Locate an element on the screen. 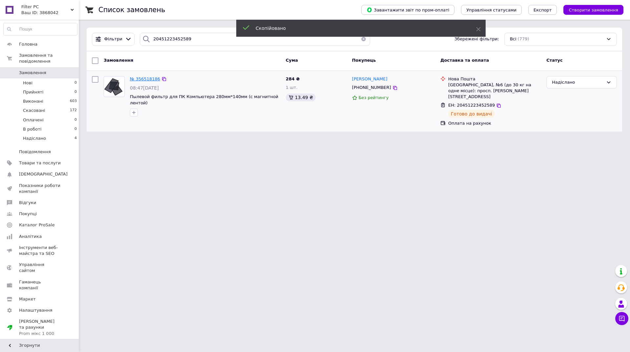  div: Prom мікс 1 000 is located at coordinates (40, 334).